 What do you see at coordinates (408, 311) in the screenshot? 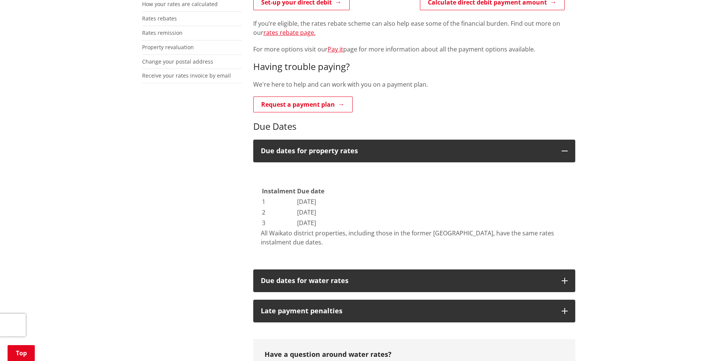
I see `h3: Late payment penalties` at bounding box center [408, 311].